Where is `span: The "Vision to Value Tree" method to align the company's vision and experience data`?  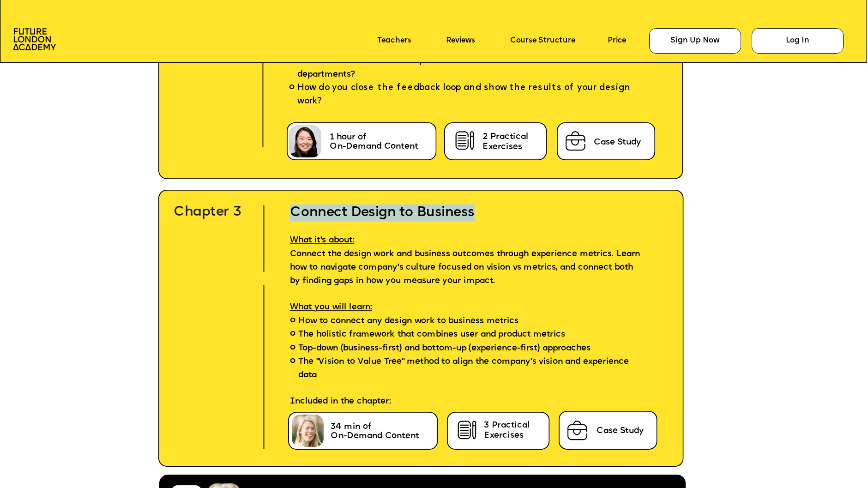
span: The "Vision to Value Tree" method to align the company's vision and experience data is located at coordinates (469, 369).